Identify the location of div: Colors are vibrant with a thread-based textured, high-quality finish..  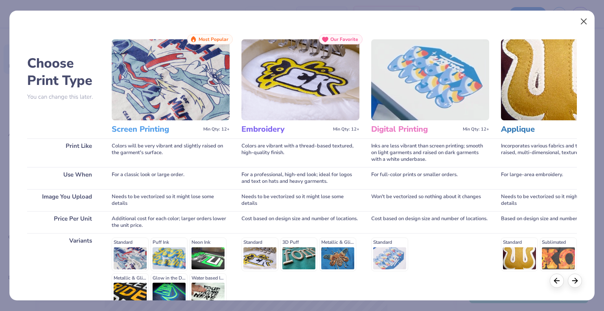
(301, 153).